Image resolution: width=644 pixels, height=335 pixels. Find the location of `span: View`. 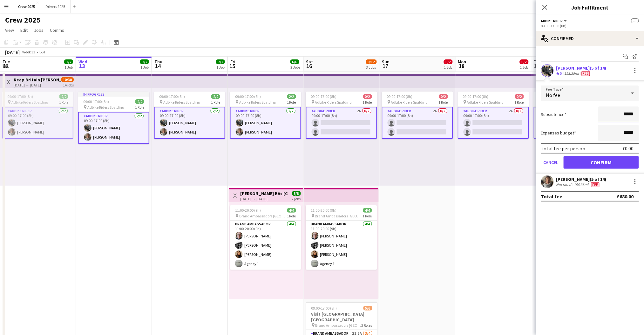

span: View is located at coordinates (9, 30).